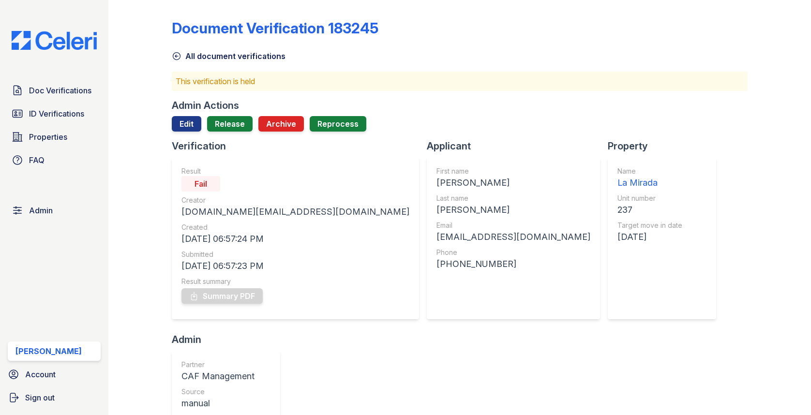 This screenshot has height=415, width=811. Describe the element at coordinates (40, 374) in the screenshot. I see `span: Account` at that location.